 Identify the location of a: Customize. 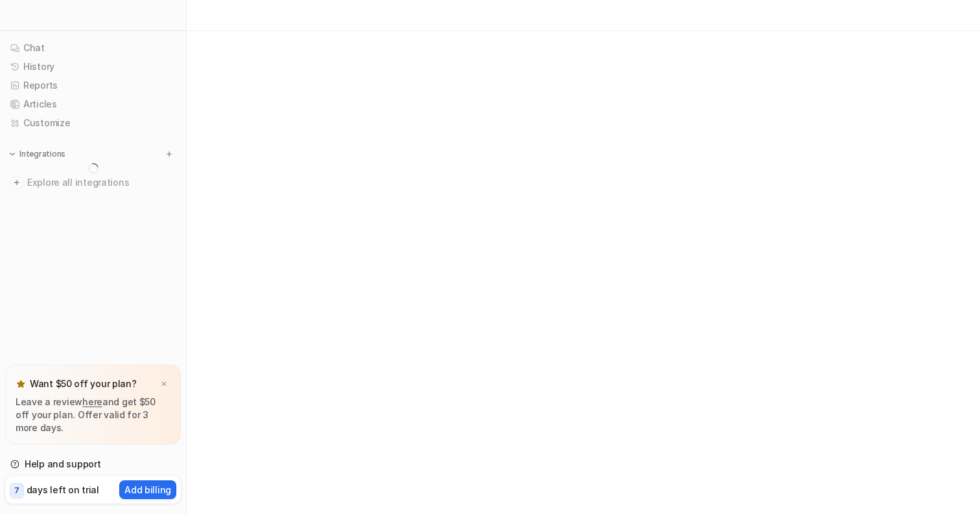
(92, 123).